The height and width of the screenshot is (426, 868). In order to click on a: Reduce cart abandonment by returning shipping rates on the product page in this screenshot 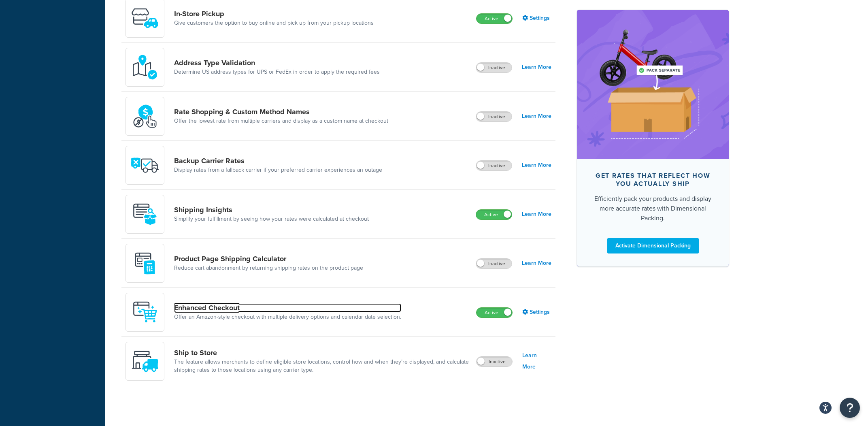, I will do `click(268, 268)`.